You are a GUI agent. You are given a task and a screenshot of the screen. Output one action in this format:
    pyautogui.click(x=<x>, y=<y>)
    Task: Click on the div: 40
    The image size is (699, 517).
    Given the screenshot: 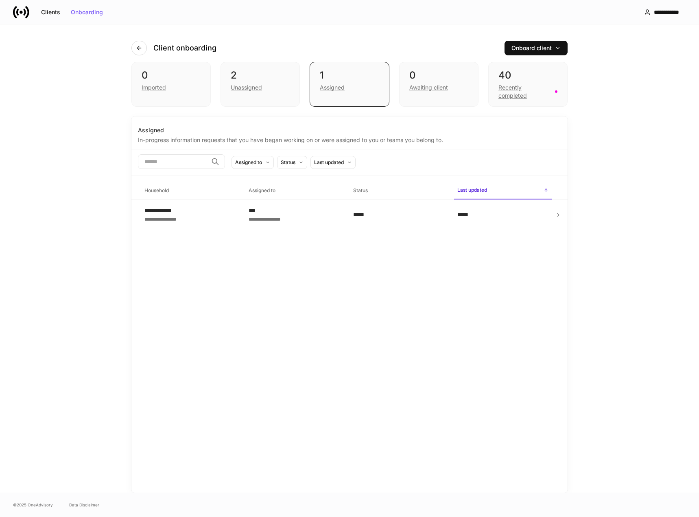 What is the action you would take?
    pyautogui.click(x=528, y=75)
    